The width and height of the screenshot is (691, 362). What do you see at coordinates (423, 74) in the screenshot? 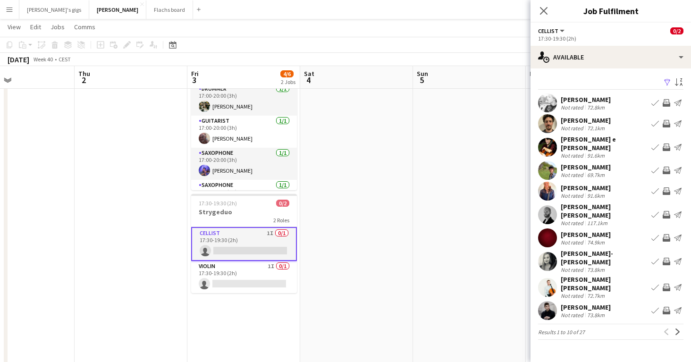
I see `span: Sun` at bounding box center [423, 74].